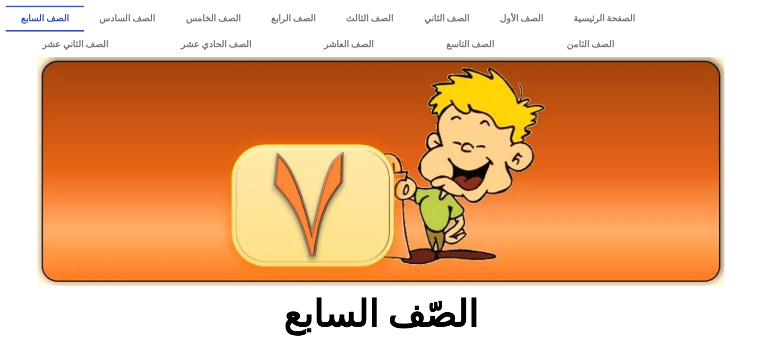 The width and height of the screenshot is (761, 342). I want to click on a: الصف الرابع, so click(293, 19).